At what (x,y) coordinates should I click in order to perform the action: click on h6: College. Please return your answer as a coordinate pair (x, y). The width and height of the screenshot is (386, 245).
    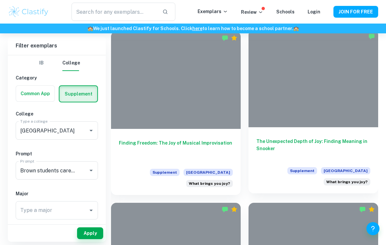
    Looking at the image, I should click on (57, 114).